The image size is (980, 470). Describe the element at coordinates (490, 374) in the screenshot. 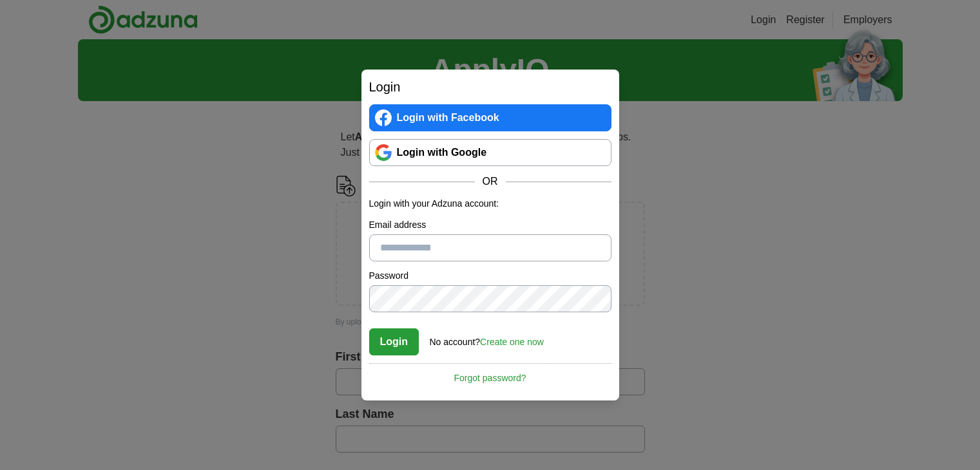

I see `a: Forgot password?` at that location.